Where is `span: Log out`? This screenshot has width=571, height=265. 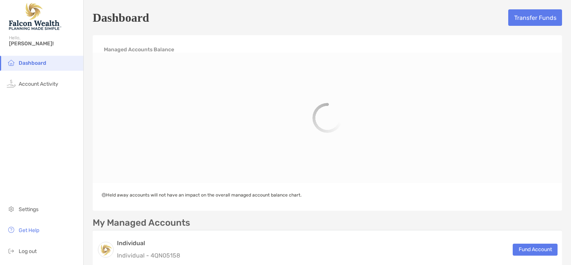
span: Log out is located at coordinates (28, 251).